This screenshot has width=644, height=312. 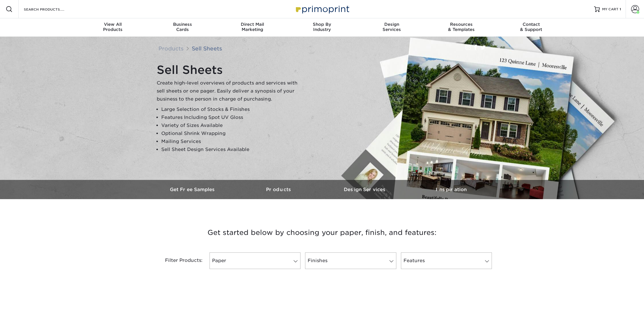 What do you see at coordinates (252, 28) in the screenshot?
I see `a: Direct MailMarketing` at bounding box center [252, 28].